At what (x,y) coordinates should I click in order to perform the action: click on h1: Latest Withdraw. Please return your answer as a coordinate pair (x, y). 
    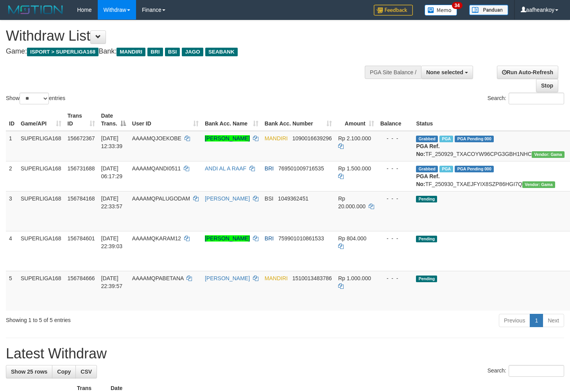
    Looking at the image, I should click on (285, 353).